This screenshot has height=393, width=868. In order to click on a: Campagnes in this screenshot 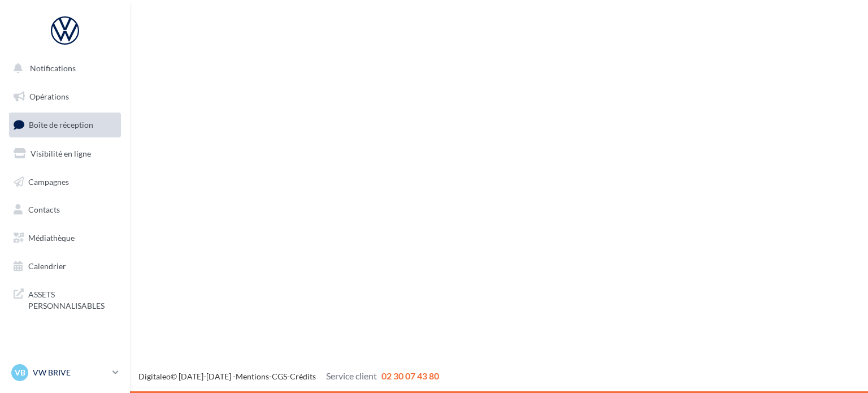, I will do `click(65, 182)`.